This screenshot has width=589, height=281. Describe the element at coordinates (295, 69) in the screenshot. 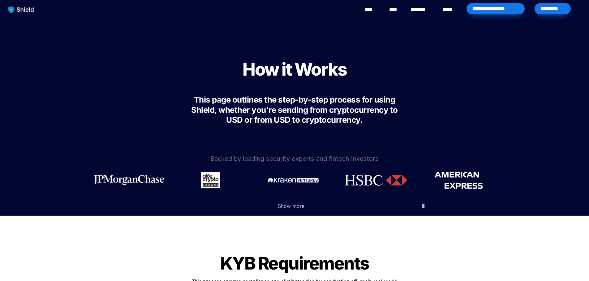

I see `span: How it Works` at that location.